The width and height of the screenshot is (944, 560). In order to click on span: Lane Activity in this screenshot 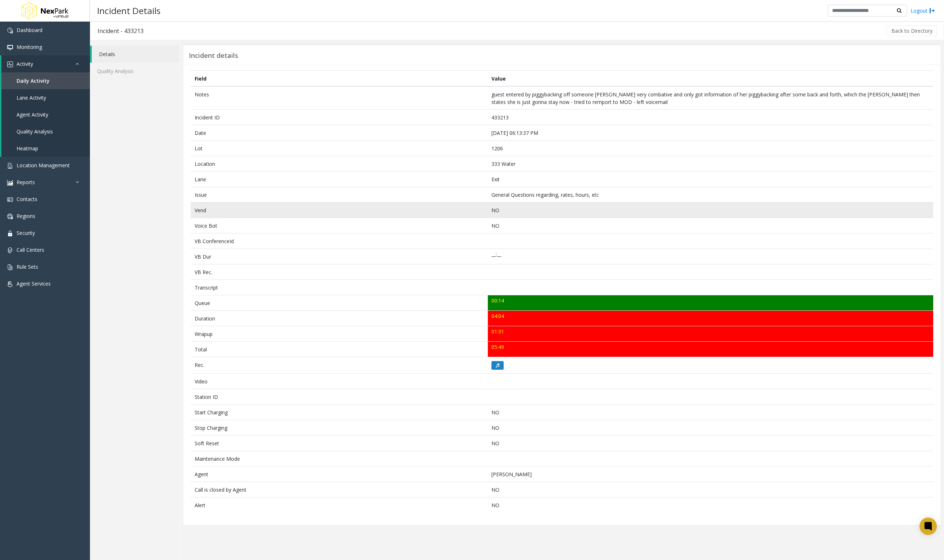, I will do `click(31, 98)`.